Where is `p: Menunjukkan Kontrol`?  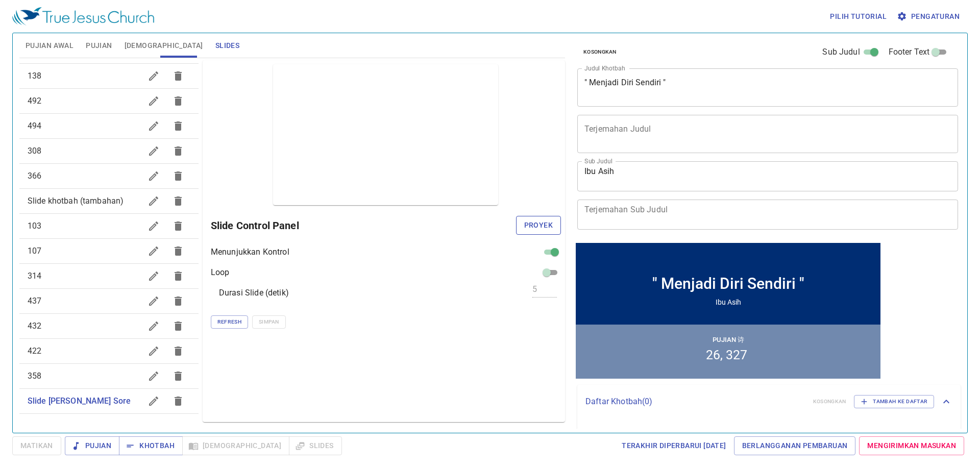
p: Menunjukkan Kontrol is located at coordinates (250, 252).